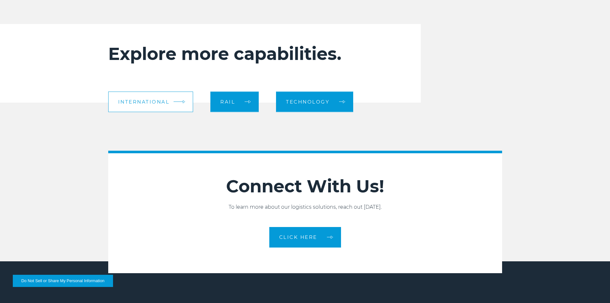  Describe the element at coordinates (594, 287) in the screenshot. I see `div: Widget de chat` at that location.